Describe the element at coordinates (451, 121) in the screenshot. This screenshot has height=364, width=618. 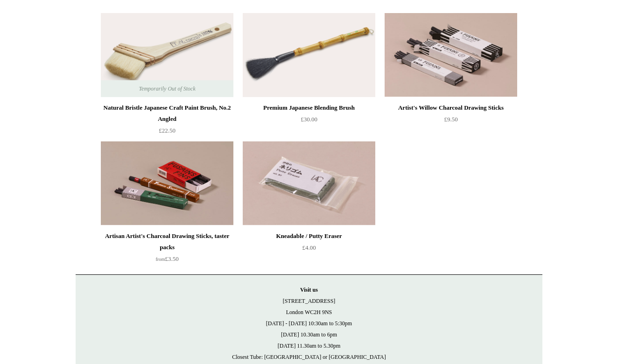
I see `a: Artist's Willow Charcoal Drawing Sticks £9.50` at that location.